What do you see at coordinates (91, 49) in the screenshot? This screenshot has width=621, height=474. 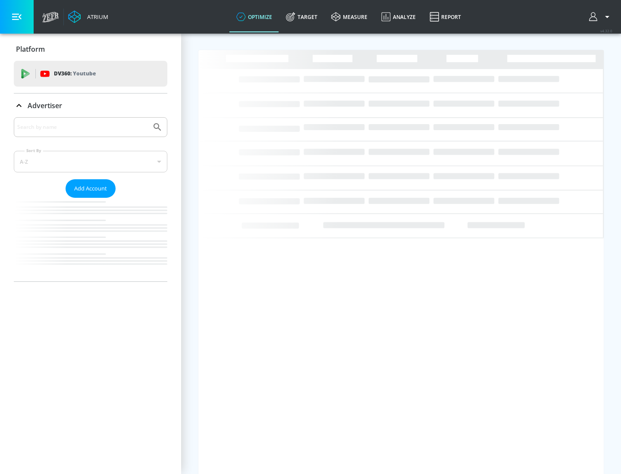 I see `div: Platform` at bounding box center [91, 49].